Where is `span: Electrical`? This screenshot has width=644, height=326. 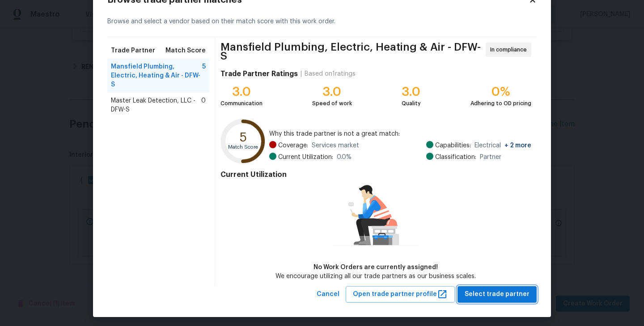
span: Electrical is located at coordinates (503, 145).